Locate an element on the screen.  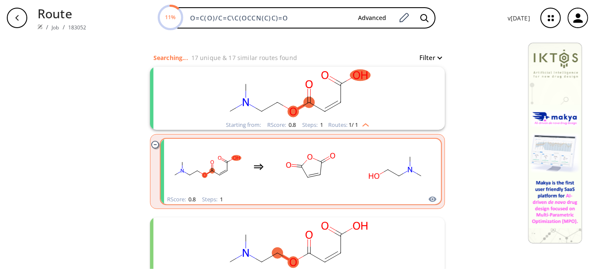
text: 11% is located at coordinates (170, 17).